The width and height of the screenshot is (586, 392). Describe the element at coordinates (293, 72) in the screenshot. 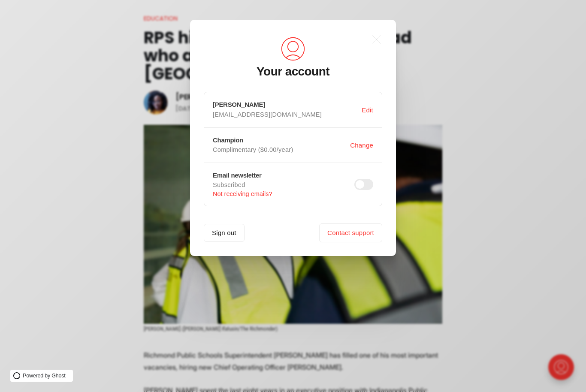

I see `h2: Your account` at that location.